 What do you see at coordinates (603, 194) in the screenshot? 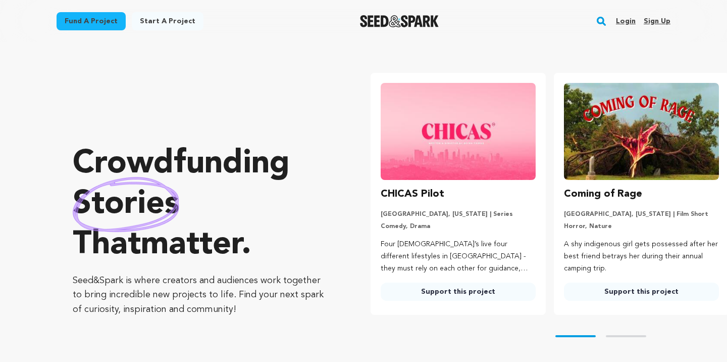
I see `h3: Coming of Rage` at bounding box center [603, 194].